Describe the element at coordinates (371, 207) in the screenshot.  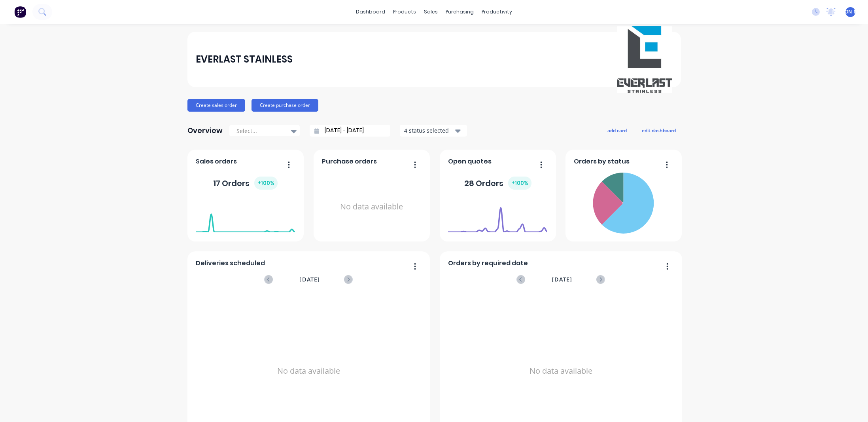
I see `div: No data available` at that location.